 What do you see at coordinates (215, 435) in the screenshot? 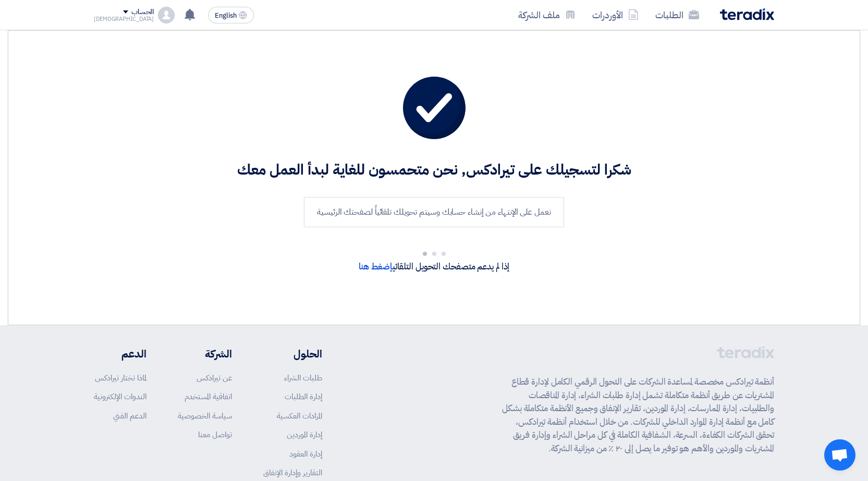
I see `a: تواصل معنا` at bounding box center [215, 435].